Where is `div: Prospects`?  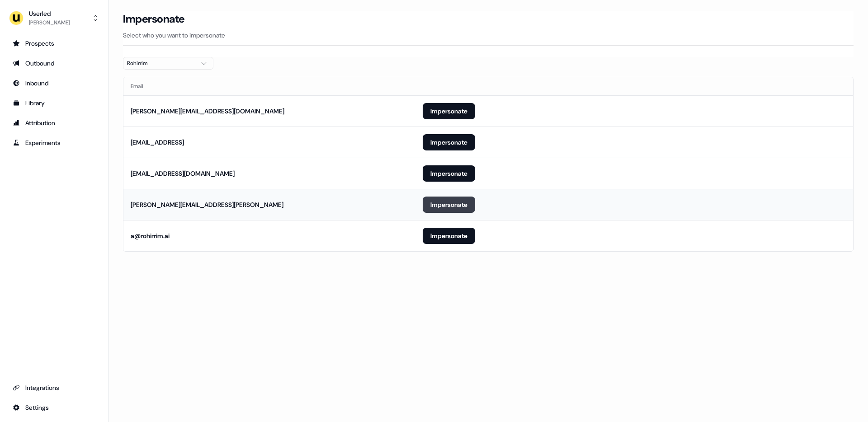 div: Prospects is located at coordinates (54, 44).